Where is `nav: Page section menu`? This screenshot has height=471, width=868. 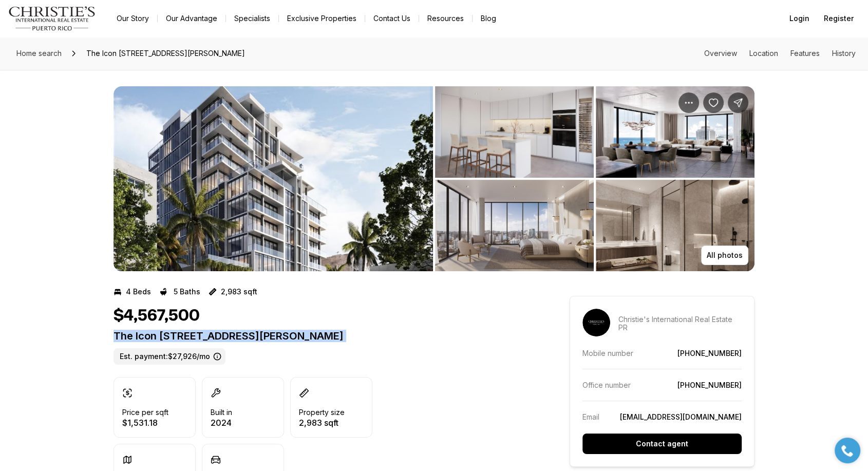
nav: Page section menu is located at coordinates (780, 53).